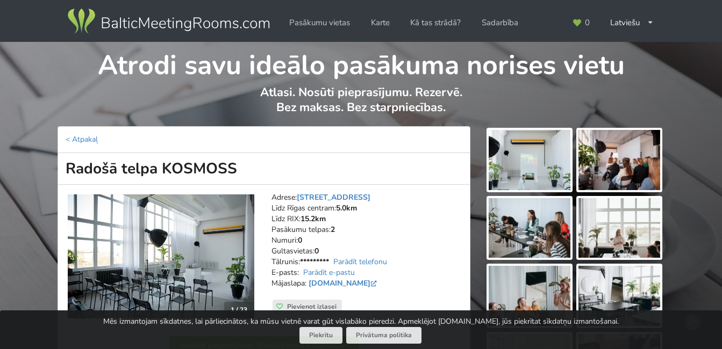 The image size is (722, 349). Describe the element at coordinates (435, 23) in the screenshot. I see `a: Kā tas strādā?` at that location.